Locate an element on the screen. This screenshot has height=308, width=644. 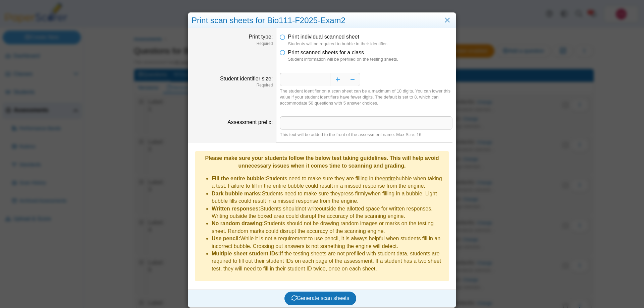
dfn: Students will be required to bubble in their identifier. is located at coordinates (370, 44).